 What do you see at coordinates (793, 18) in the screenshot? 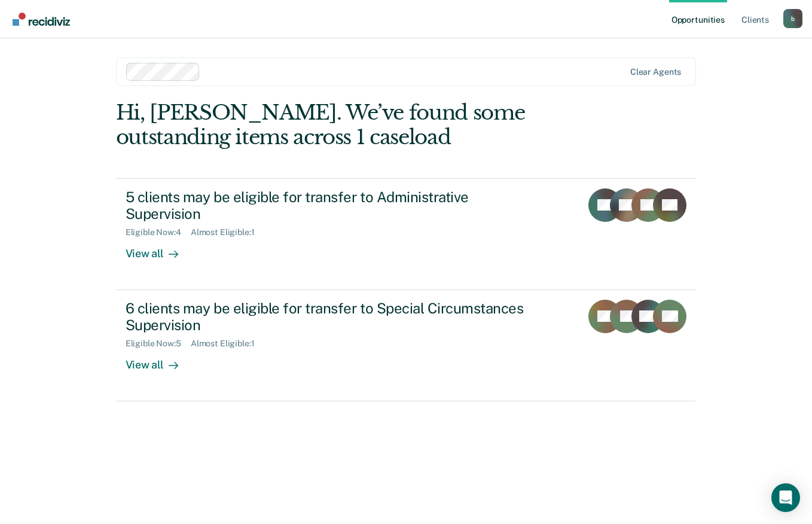
I see `button: Profile dropdown button` at bounding box center [793, 18].